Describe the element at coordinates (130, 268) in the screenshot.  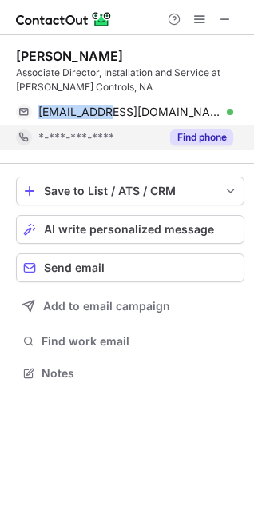
I see `button: Send email` at that location.